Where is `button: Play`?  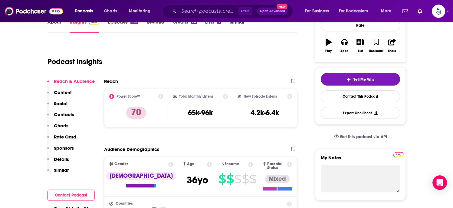
button: Play is located at coordinates (329, 46).